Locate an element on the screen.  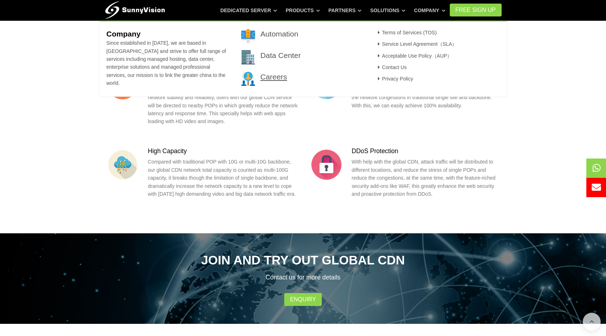
img: 003-research.png is located at coordinates (248, 79).